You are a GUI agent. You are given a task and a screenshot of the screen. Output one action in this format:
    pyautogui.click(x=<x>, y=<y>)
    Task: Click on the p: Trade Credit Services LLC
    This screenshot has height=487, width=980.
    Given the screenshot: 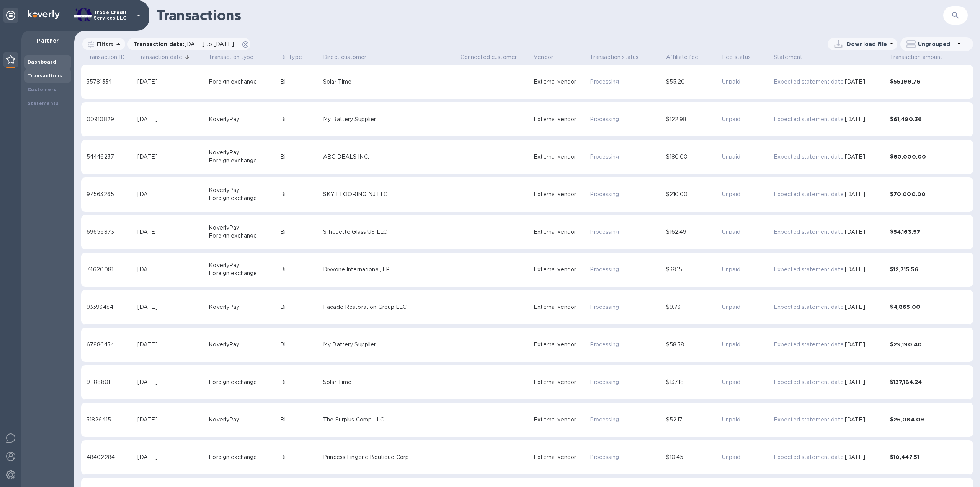 What is the action you would take?
    pyautogui.click(x=113, y=15)
    